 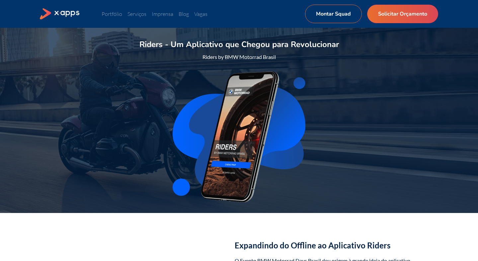 What do you see at coordinates (137, 14) in the screenshot?
I see `a: Serviços` at bounding box center [137, 14].